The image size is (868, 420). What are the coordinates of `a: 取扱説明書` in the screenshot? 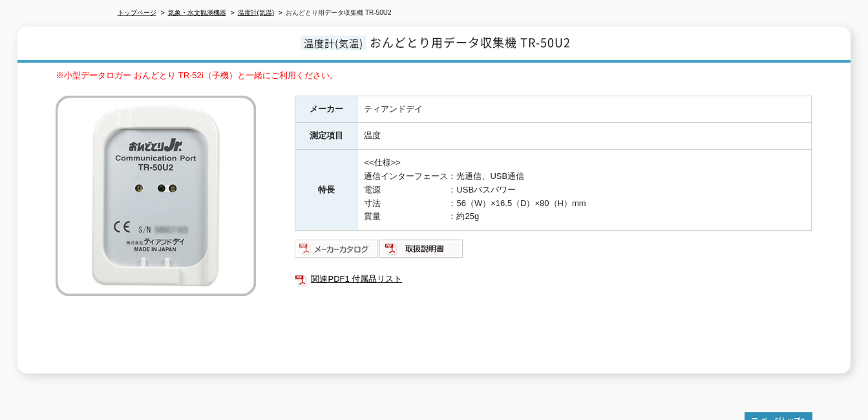 It's located at (421, 251).